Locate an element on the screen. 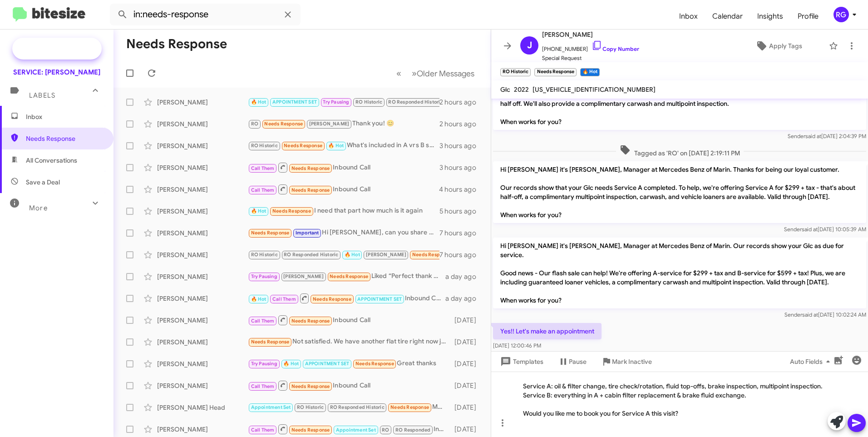 This screenshot has height=437, width=868. span: Apply Tags is located at coordinates (785, 46).